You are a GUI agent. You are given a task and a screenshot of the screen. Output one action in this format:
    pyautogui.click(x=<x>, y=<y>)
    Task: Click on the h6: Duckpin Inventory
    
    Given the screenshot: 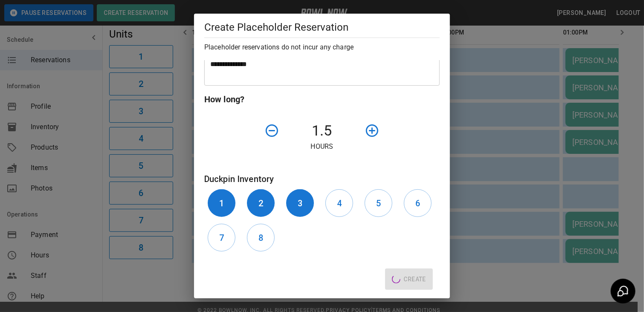 What is the action you would take?
    pyautogui.click(x=322, y=179)
    